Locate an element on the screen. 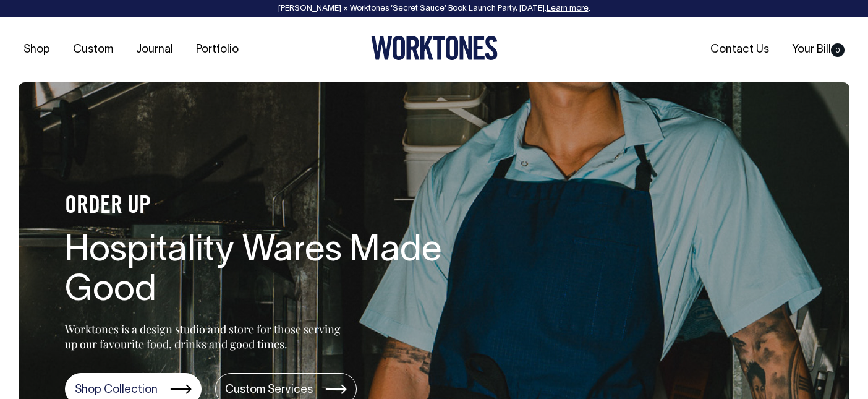 The height and width of the screenshot is (399, 868). h4: ORDER UP is located at coordinates (263, 207).